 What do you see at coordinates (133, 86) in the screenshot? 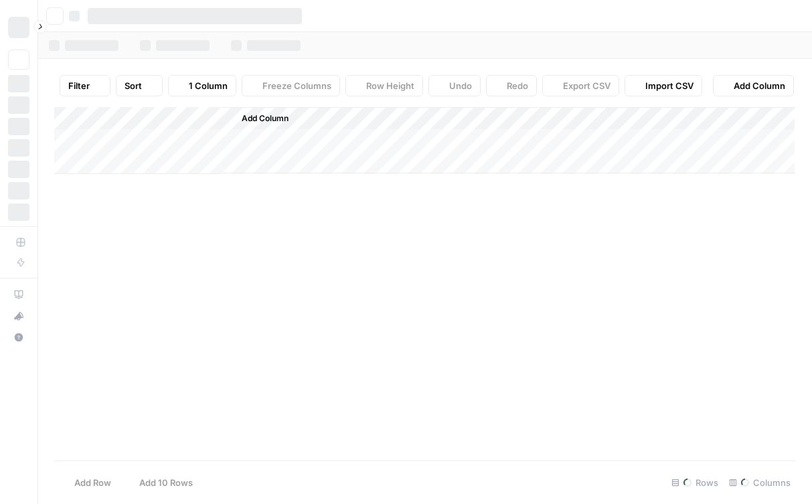
I see `span: Sort` at bounding box center [133, 86].